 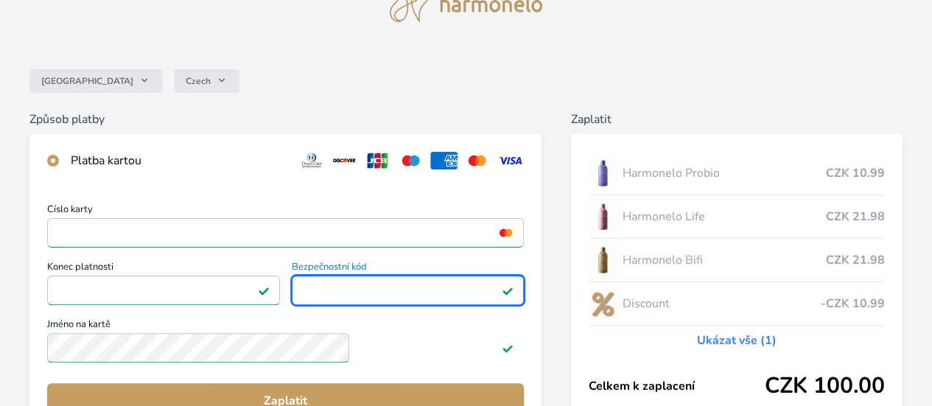 What do you see at coordinates (737, 340) in the screenshot?
I see `a: Ukázat vše (1)` at bounding box center [737, 340].